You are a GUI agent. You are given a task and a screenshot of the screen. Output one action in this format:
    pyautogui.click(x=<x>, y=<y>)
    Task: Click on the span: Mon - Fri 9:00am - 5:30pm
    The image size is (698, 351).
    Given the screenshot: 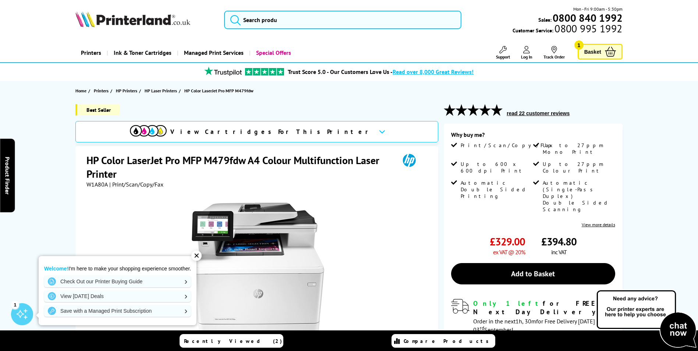 What is the action you would take?
    pyautogui.click(x=598, y=9)
    